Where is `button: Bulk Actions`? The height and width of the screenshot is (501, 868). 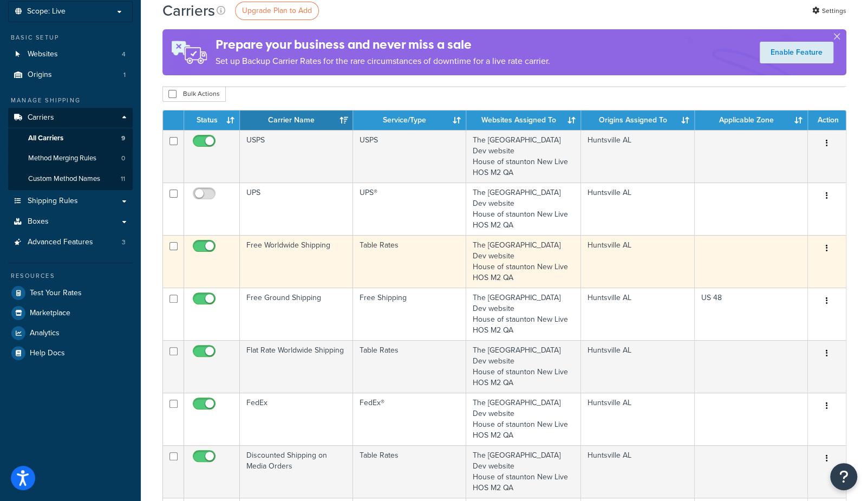 button: Bulk Actions is located at coordinates (194, 94).